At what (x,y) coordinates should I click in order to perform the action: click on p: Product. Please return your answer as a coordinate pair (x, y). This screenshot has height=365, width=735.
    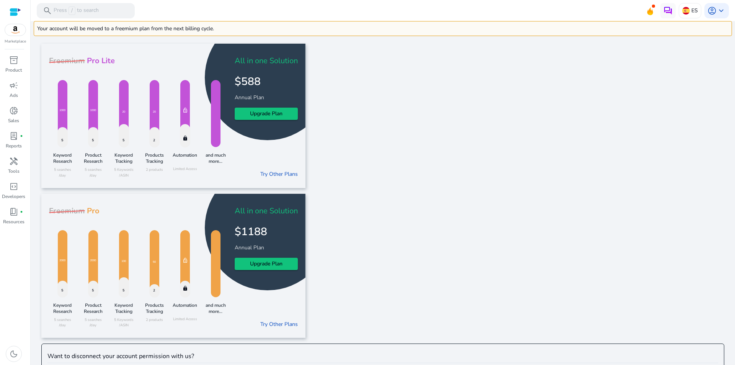
    Looking at the image, I should click on (13, 70).